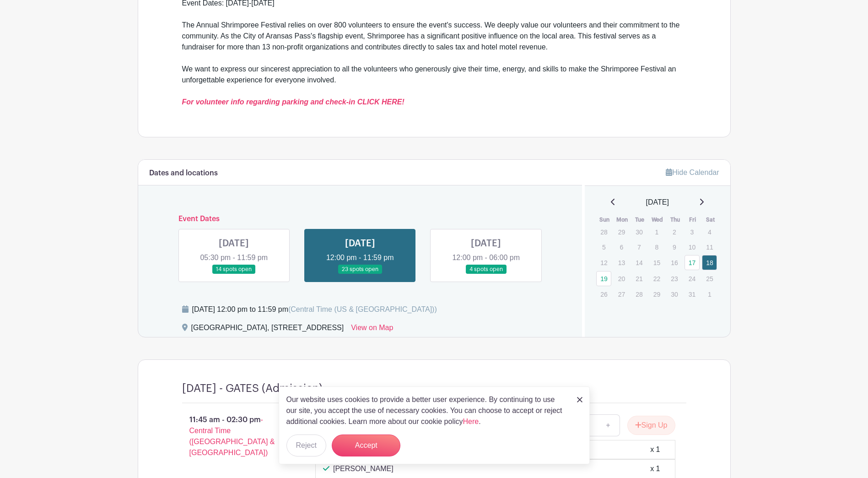  What do you see at coordinates (366, 446) in the screenshot?
I see `button: Accept` at bounding box center [366, 446].